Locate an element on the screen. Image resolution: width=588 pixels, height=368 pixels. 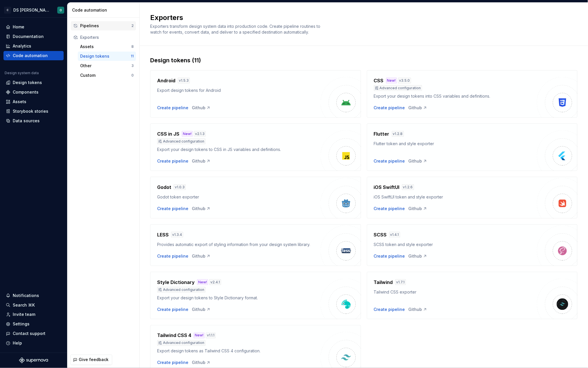
div: C is located at coordinates (7, 10).